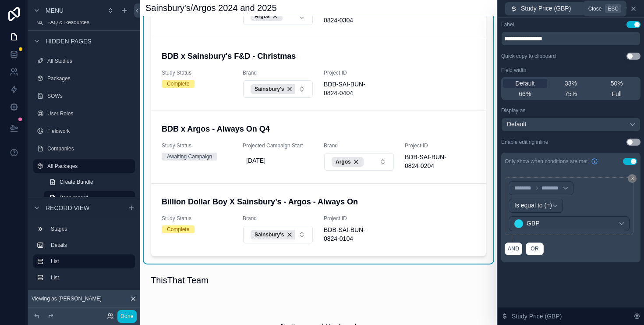 This screenshot has height=325, width=644. Describe the element at coordinates (440, 161) in the screenshot. I see `span: BDB-SAI-BUN-0824-0204` at that location.